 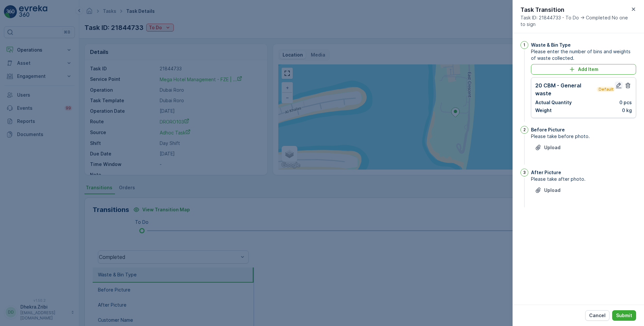 I want to click on p: Actual Quantity, so click(x=553, y=103).